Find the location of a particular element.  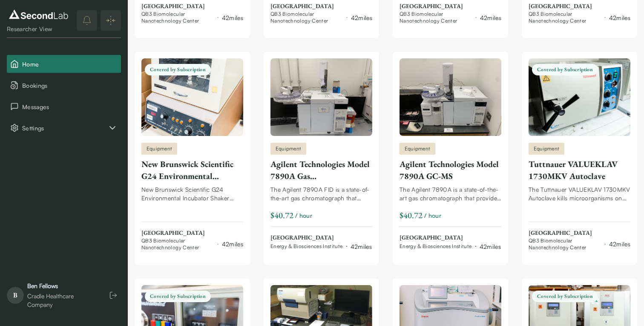

img: logo is located at coordinates (38, 14).